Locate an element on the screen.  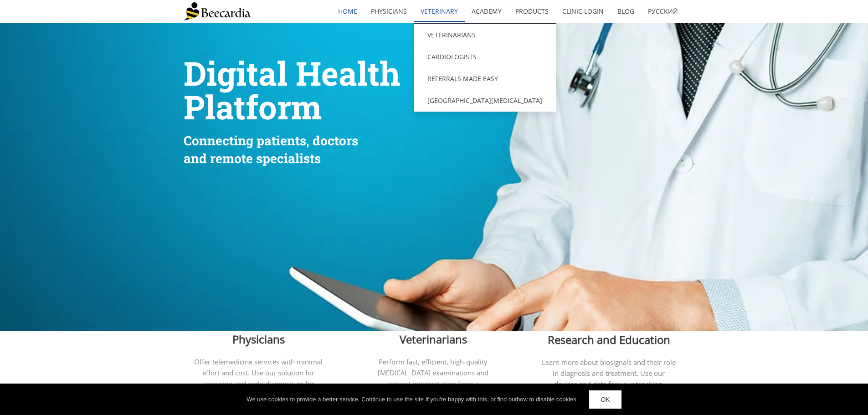
a: Products is located at coordinates (532, 11).